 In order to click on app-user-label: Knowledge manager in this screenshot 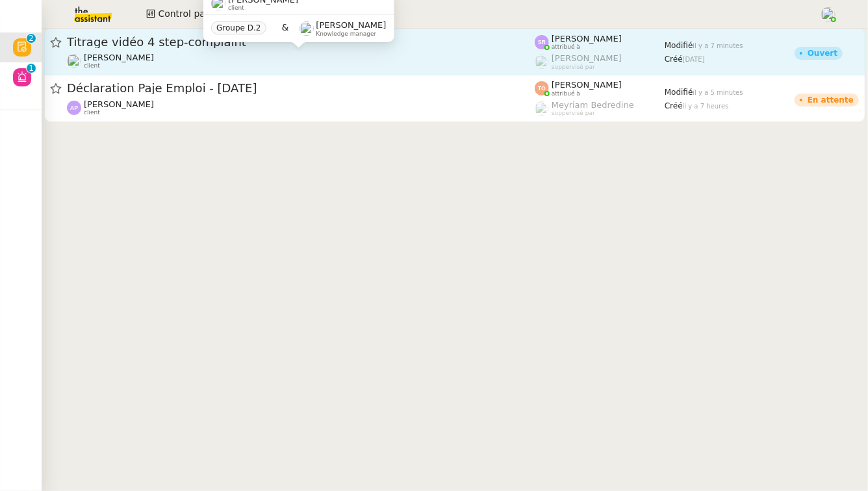, I will do `click(343, 29)`.